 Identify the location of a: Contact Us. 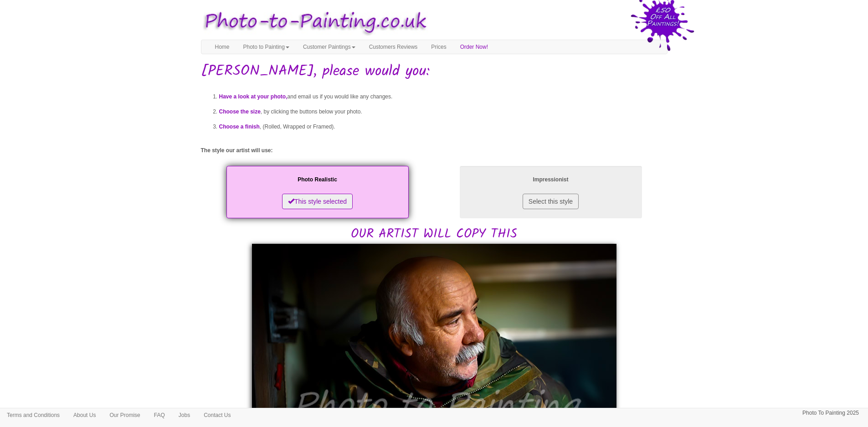
(217, 415).